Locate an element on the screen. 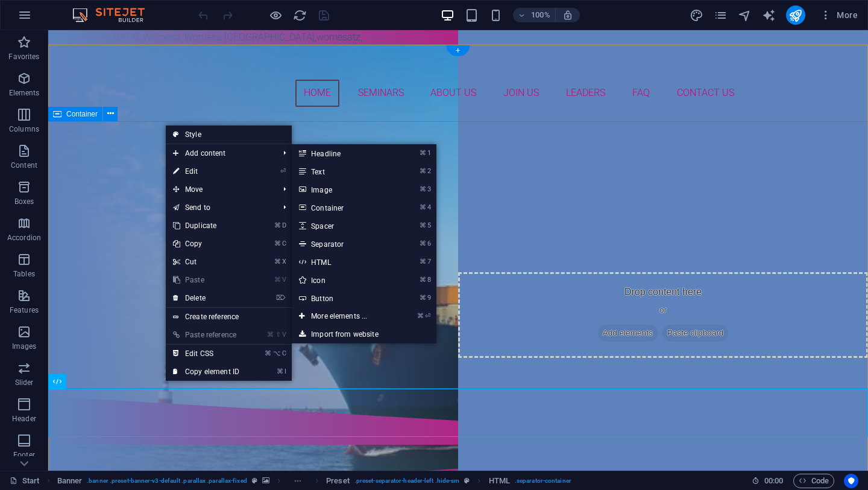 Image resolution: width=868 pixels, height=490 pixels. p: Slider is located at coordinates (24, 383).